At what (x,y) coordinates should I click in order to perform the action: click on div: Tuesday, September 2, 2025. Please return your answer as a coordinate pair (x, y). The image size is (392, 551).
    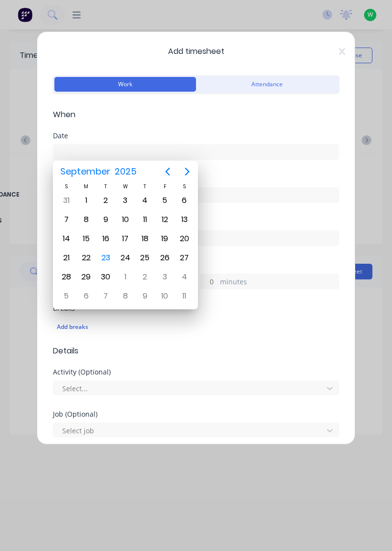
    Looking at the image, I should click on (106, 200).